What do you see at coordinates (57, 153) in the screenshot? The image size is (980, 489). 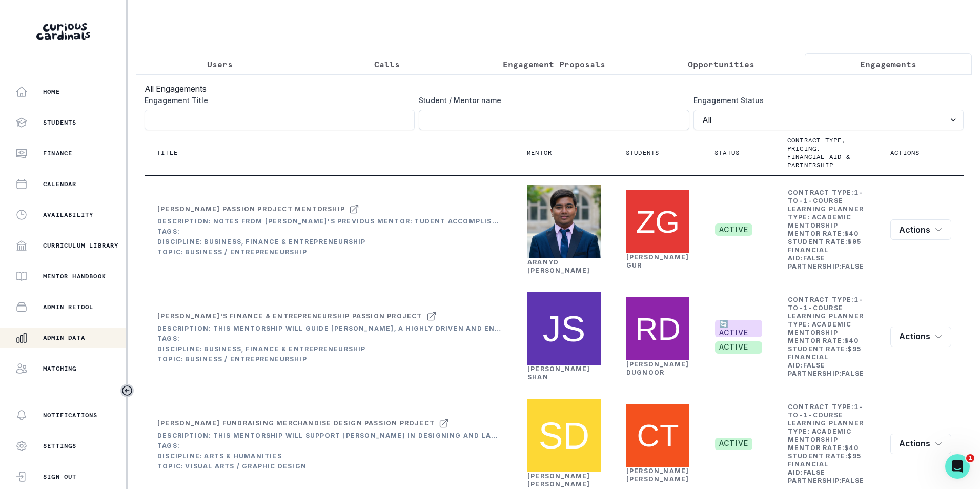 I see `p: Finance` at bounding box center [57, 153].